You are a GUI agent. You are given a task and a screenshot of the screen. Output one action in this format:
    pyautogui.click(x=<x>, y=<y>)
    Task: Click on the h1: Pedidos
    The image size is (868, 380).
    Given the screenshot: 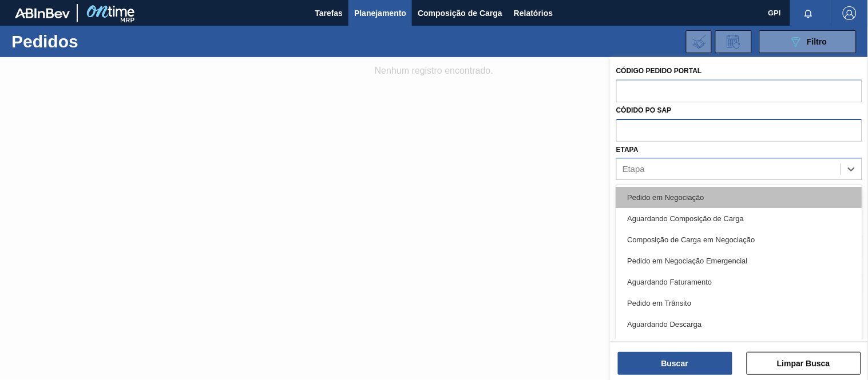 What is the action you would take?
    pyautogui.click(x=93, y=41)
    